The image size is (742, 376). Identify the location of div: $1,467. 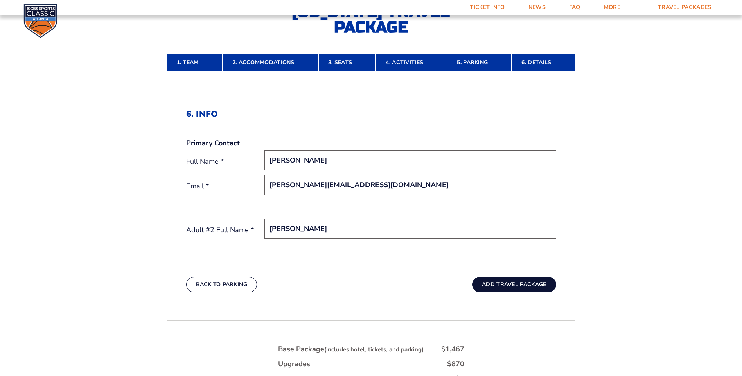
(453, 349).